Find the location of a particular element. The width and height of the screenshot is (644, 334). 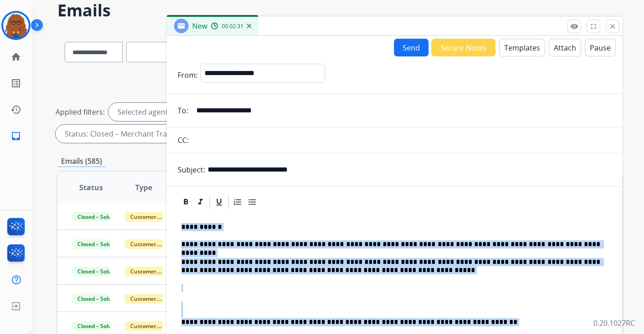

span: 00:02:31 is located at coordinates (232, 26).